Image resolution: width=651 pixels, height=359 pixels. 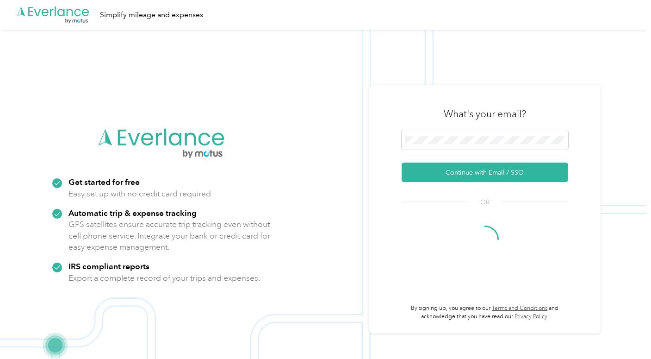 I want to click on a: Terms and Conditions, so click(x=520, y=308).